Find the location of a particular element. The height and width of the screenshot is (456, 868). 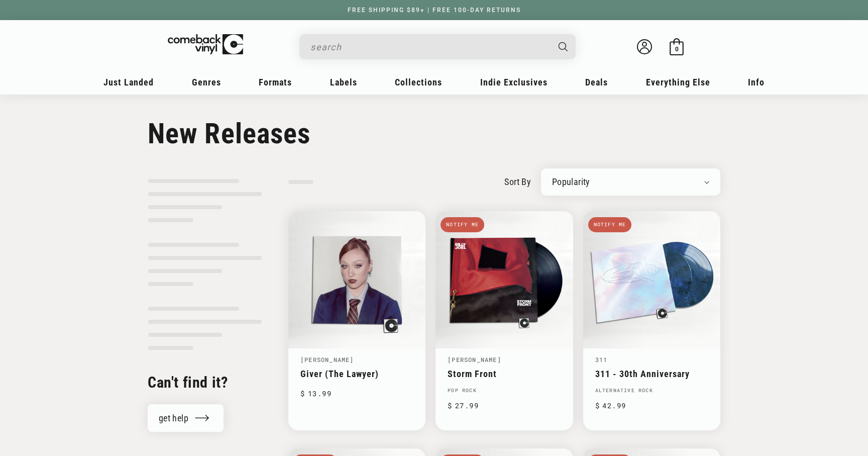

span: Formats is located at coordinates (276, 82).